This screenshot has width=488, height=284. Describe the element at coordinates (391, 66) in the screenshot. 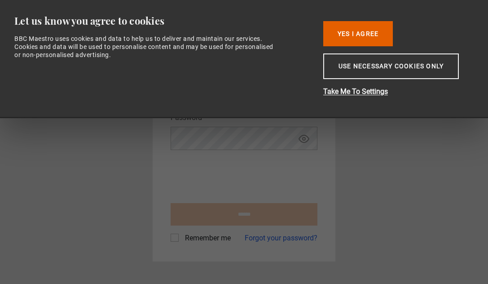

I see `button: Use necessary cookies only` at that location.